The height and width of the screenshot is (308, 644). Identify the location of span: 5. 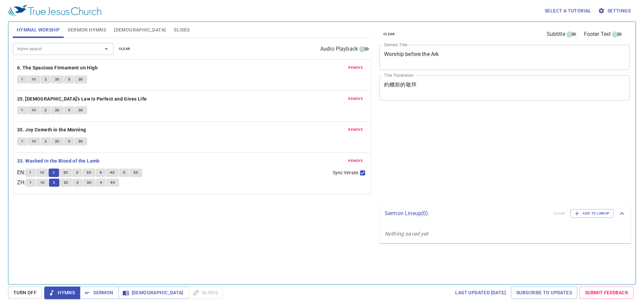
(124, 173).